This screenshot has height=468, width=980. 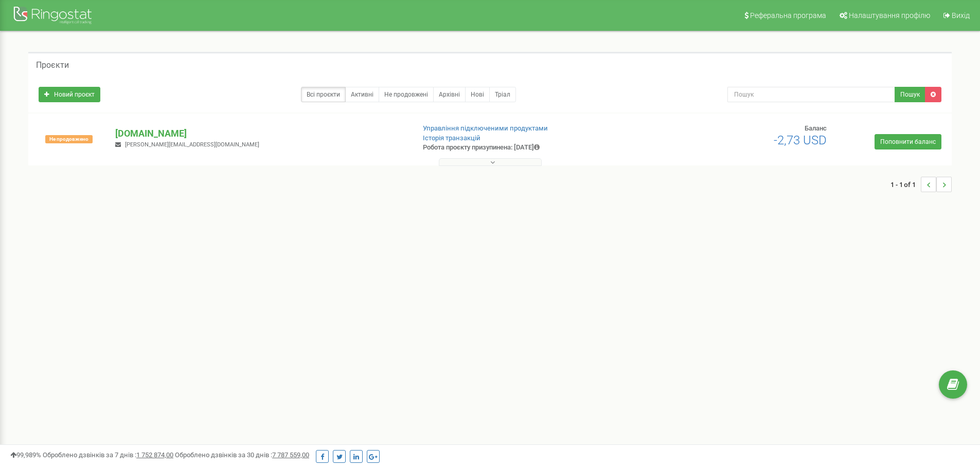 I want to click on u: 7 787 559,00, so click(x=291, y=455).